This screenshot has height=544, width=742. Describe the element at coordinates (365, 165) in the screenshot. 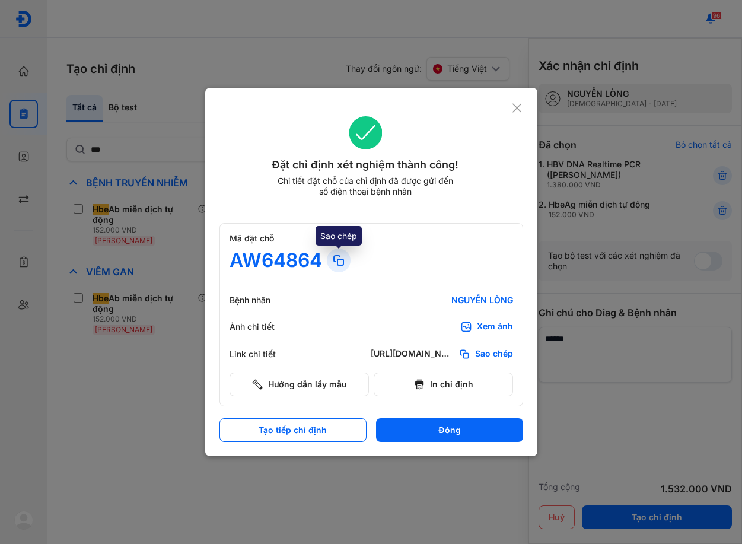

I see `div: Đặt chỉ định xét nghiệm thành công!` at that location.